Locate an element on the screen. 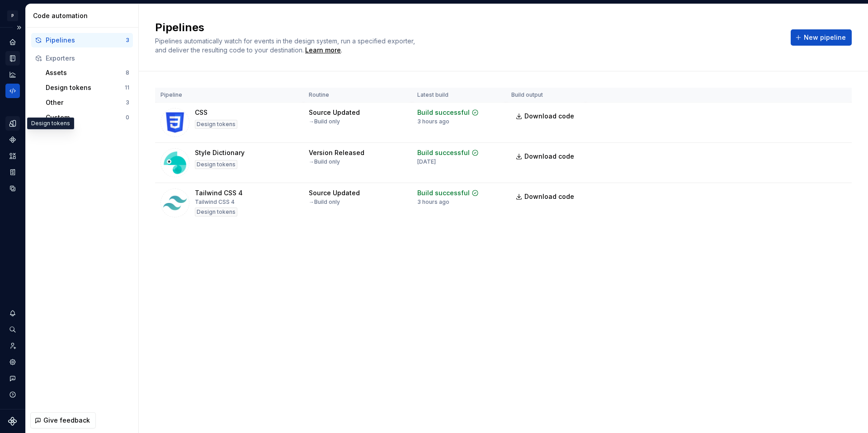  a: Custom0 is located at coordinates (88, 118).